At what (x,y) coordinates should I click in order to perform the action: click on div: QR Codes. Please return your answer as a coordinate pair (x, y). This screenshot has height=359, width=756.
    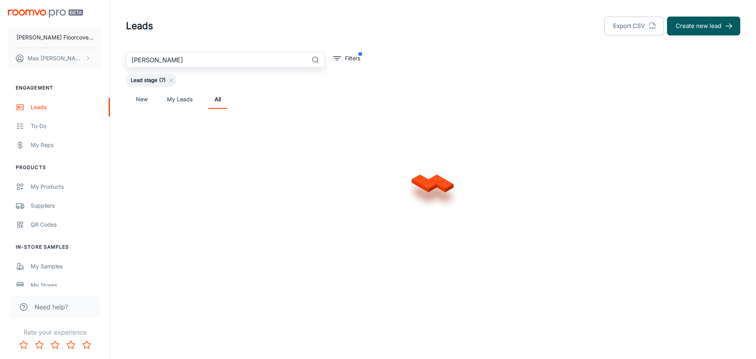
    Looking at the image, I should click on (66, 225).